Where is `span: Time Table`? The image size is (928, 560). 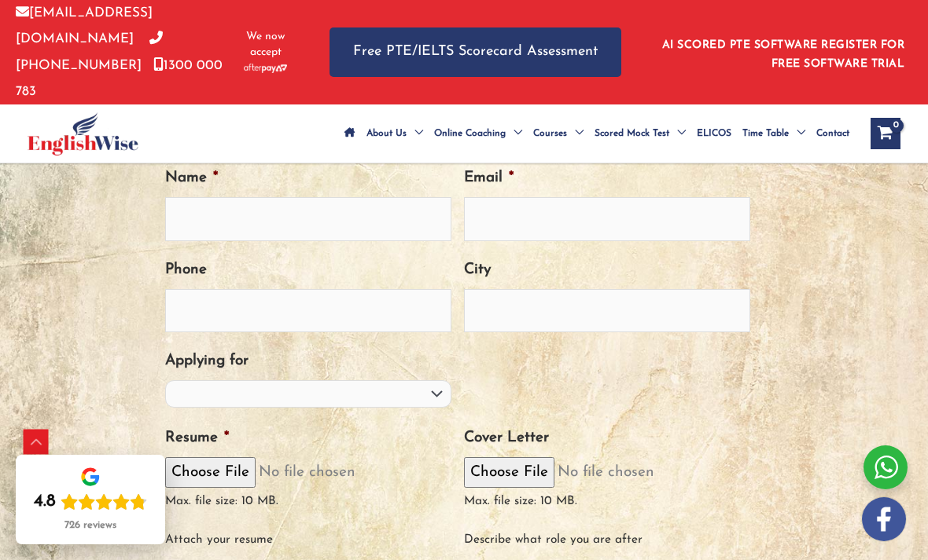
span: Time Table is located at coordinates (765, 134).